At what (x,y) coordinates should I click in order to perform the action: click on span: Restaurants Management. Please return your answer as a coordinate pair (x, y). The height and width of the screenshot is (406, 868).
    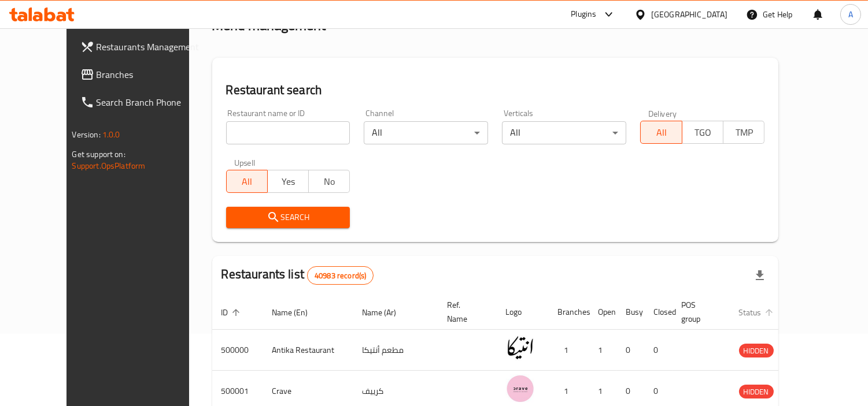
    Looking at the image, I should click on (149, 47).